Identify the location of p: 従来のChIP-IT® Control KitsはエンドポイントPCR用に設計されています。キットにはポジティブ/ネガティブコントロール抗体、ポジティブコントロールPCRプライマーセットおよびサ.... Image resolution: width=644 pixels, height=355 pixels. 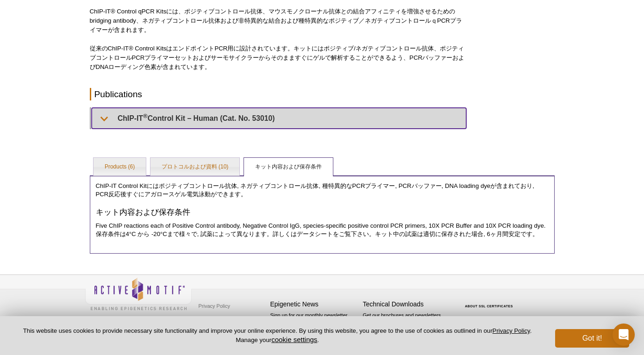
(278, 58).